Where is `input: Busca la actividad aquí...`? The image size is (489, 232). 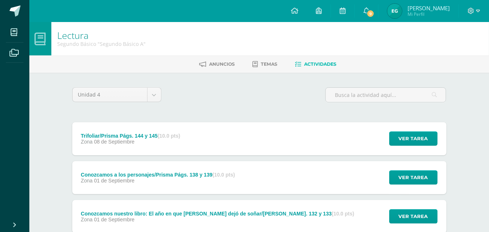
input: Busca la actividad aquí... is located at coordinates (386, 95).